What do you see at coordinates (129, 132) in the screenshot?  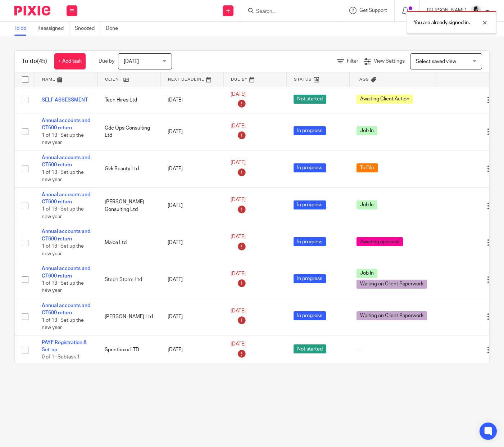 I see `td: Cdc Ops Consulting Ltd` at bounding box center [129, 132].